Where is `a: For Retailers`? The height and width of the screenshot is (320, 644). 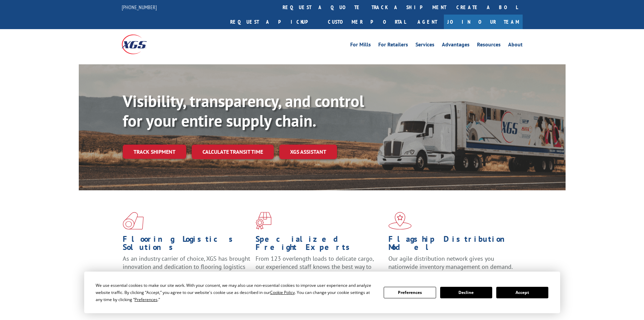
a: For Retailers is located at coordinates (393, 46).